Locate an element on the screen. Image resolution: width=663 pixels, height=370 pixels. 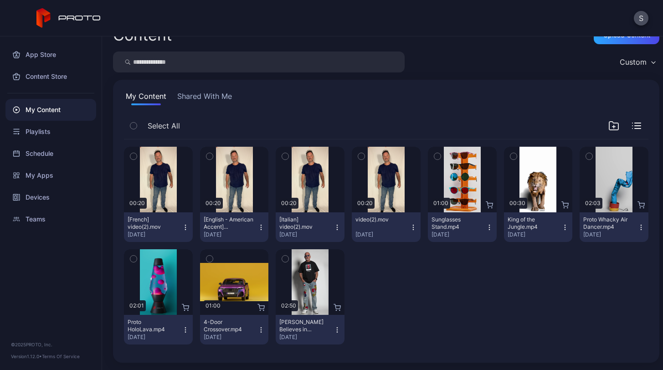
div: Content Store is located at coordinates (51, 77).